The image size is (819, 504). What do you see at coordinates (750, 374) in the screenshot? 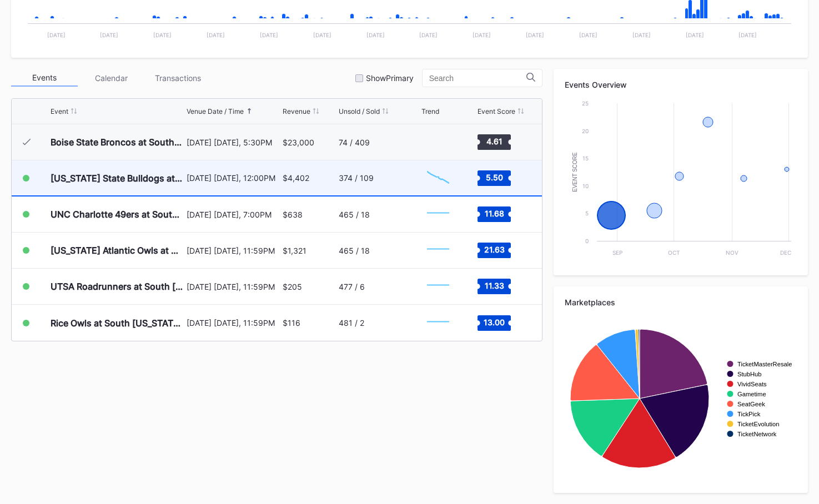
I see `text: StubHub` at bounding box center [750, 374].